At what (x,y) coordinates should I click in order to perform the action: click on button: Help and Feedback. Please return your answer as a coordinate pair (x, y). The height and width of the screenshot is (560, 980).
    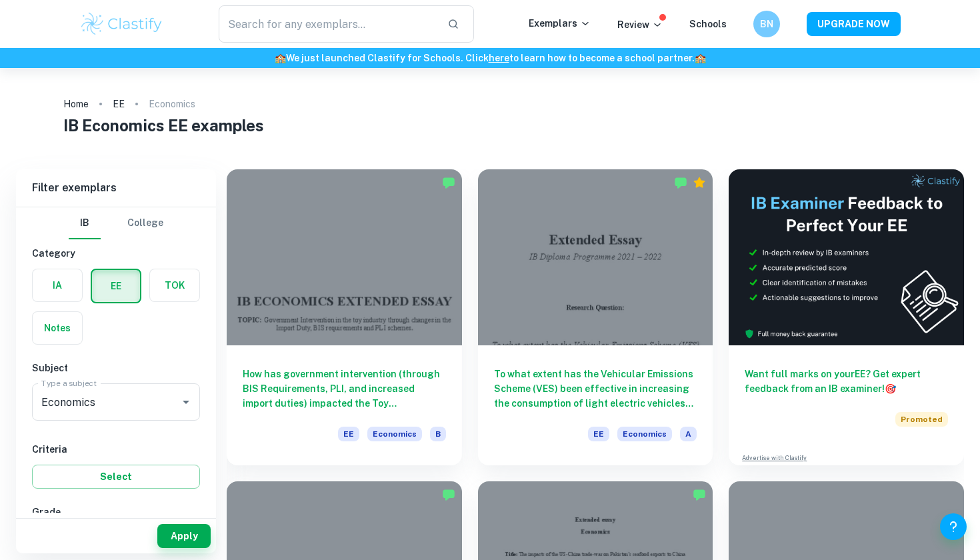
    Looking at the image, I should click on (953, 527).